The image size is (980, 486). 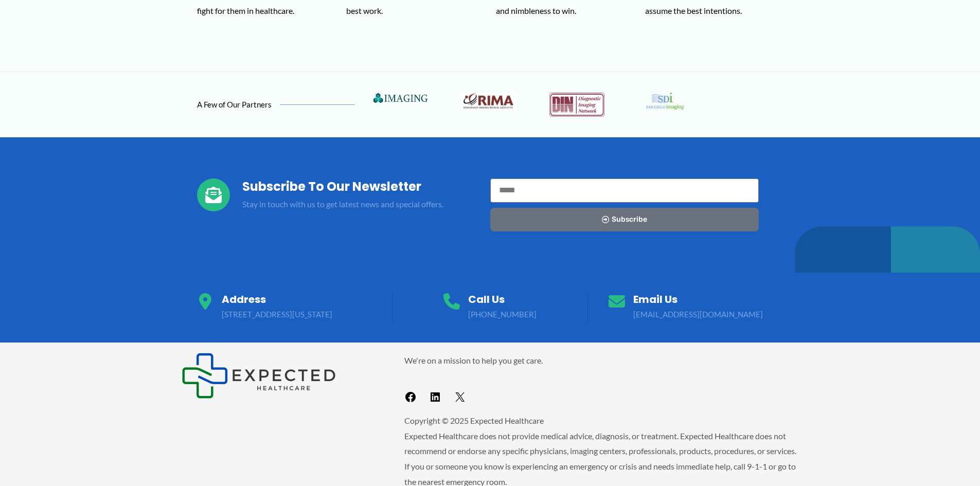 What do you see at coordinates (259, 375) in the screenshot?
I see `img: Expected Healthcare Logo - side, dark font, small` at bounding box center [259, 375].